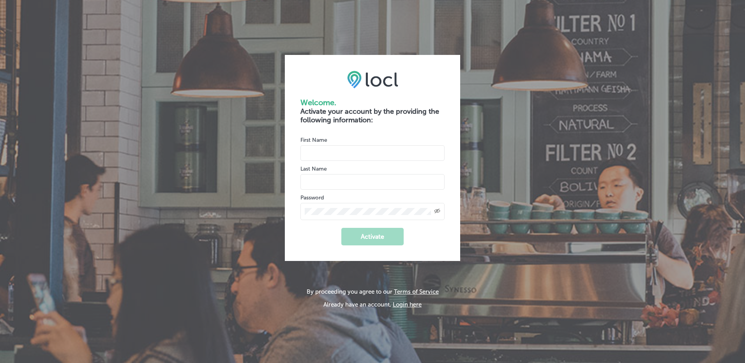 The height and width of the screenshot is (363, 745). I want to click on img: LOCL logo, so click(372, 79).